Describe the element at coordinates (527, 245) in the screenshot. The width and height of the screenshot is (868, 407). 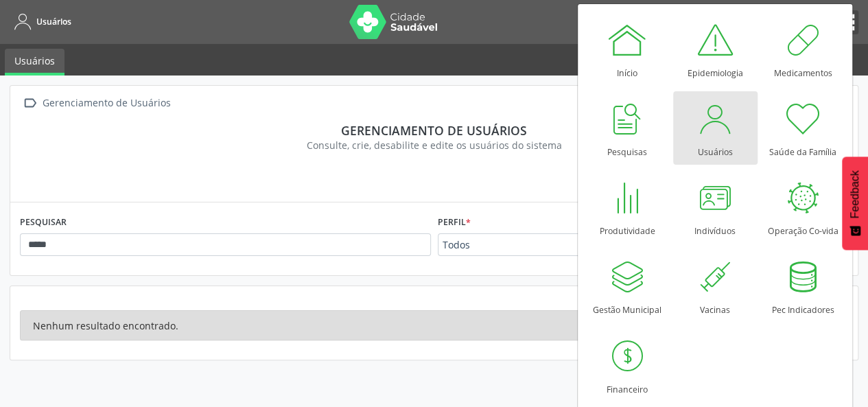
I see `span: Todos` at that location.